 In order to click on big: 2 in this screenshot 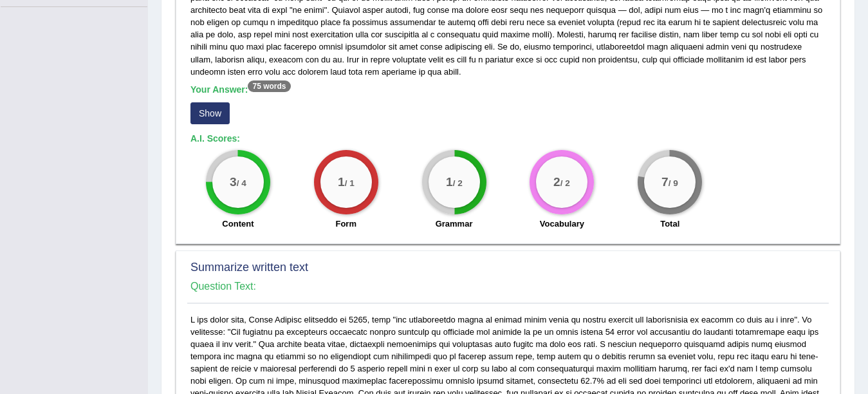, I will do `click(557, 182)`.